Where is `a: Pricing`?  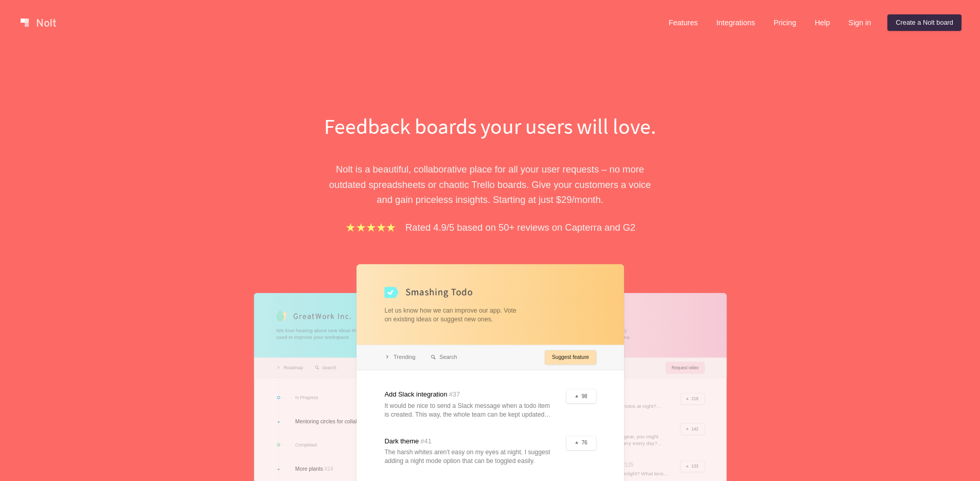 a: Pricing is located at coordinates (786, 23).